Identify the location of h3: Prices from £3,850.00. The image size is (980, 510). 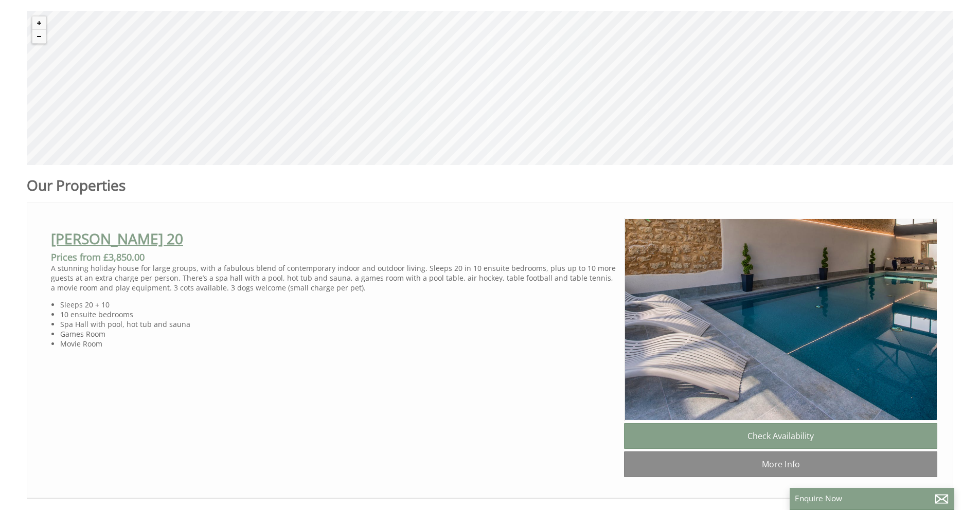
(333, 257).